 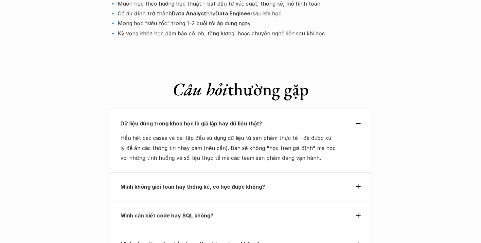 What do you see at coordinates (167, 215) in the screenshot?
I see `strong: Mình cần biết code hay SQL không?` at bounding box center [167, 215].